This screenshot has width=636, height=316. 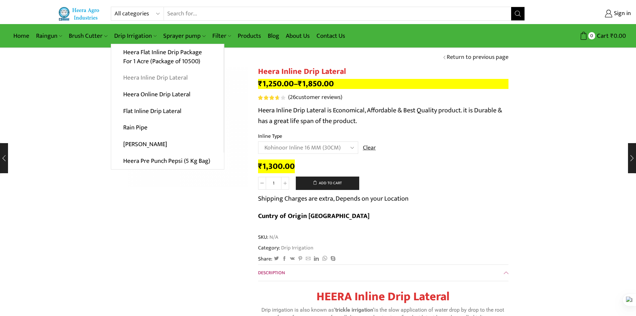 I want to click on span: Category:, so click(x=286, y=247).